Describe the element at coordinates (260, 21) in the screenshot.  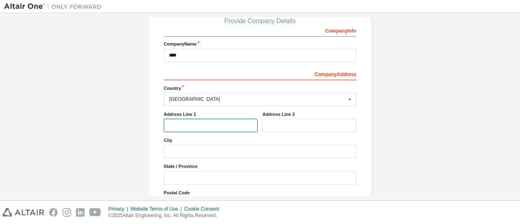
I see `div: Provide Company Details` at that location.